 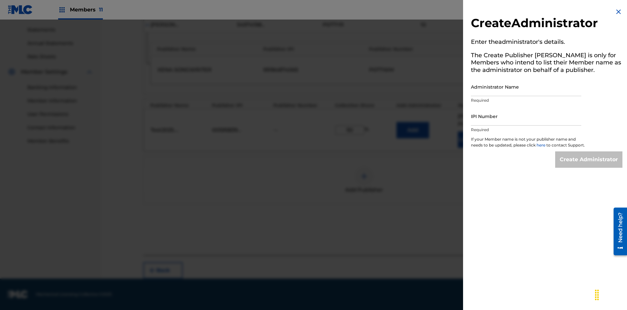 What do you see at coordinates (86, 9) in the screenshot?
I see `span: Members` at bounding box center [86, 9].